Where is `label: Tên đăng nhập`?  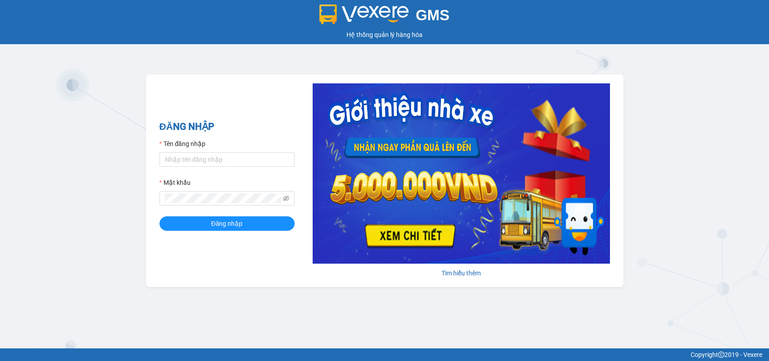
label: Tên đăng nhập is located at coordinates (183, 144).